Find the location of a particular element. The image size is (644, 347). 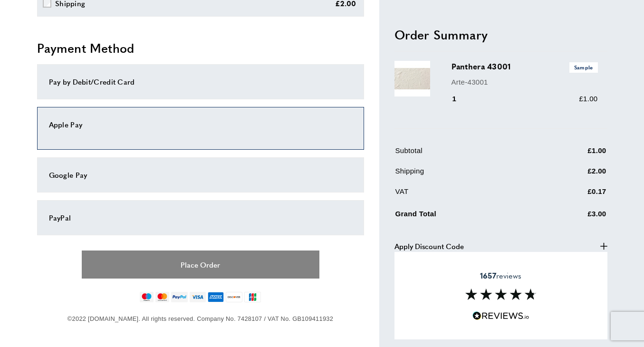

td: £1.00 is located at coordinates (574, 154).